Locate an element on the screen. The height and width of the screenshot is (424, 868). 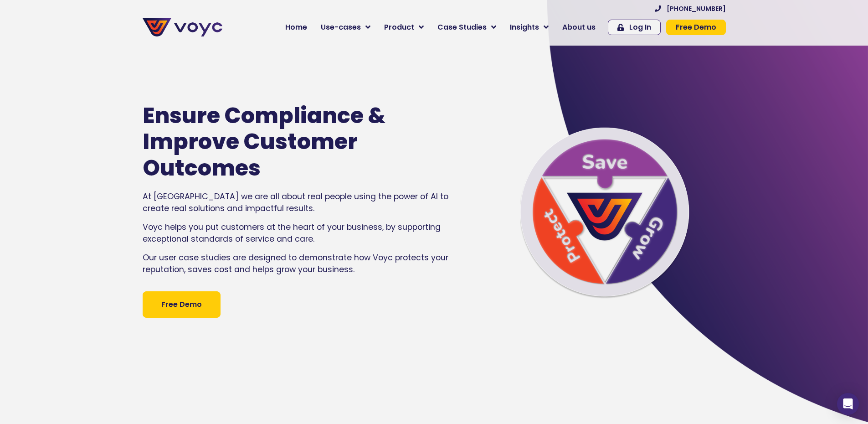
a: Home is located at coordinates (296, 27).